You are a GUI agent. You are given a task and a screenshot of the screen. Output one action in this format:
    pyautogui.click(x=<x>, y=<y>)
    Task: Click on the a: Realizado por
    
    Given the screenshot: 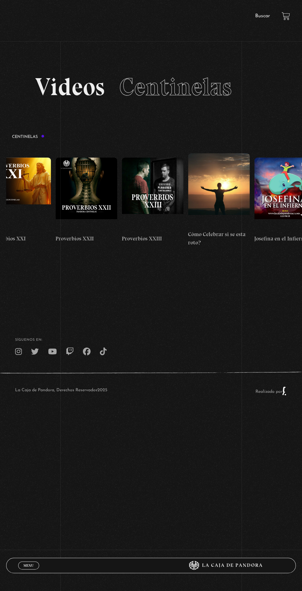 What is the action you would take?
    pyautogui.click(x=271, y=392)
    